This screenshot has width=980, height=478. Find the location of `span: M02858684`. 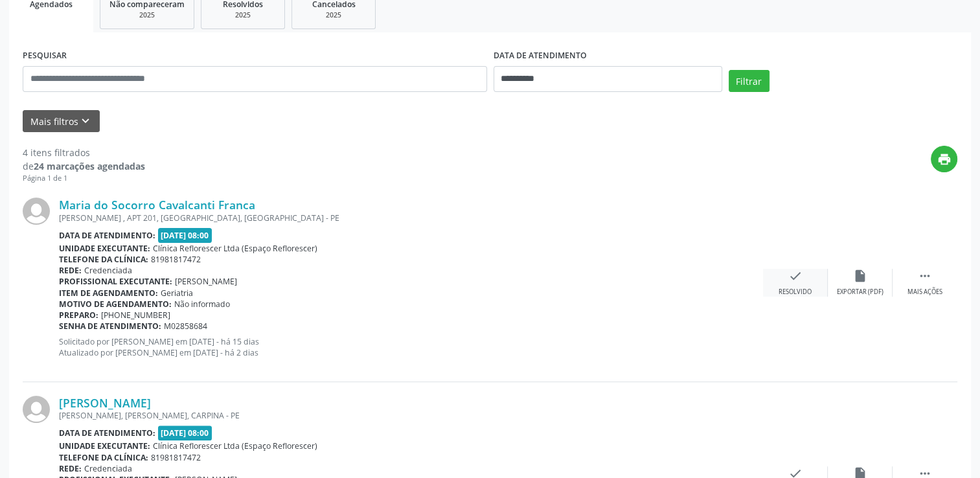

span: M02858684 is located at coordinates (185, 326).